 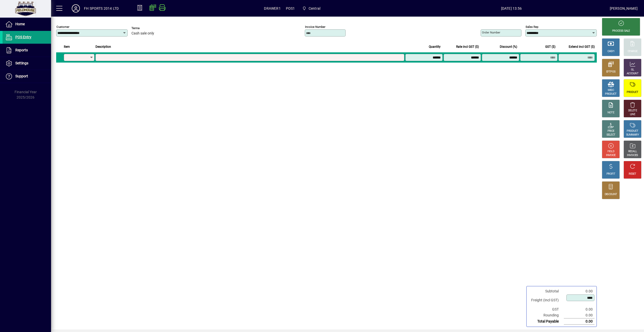 I want to click on span: Rate incl GST ($), so click(x=467, y=47).